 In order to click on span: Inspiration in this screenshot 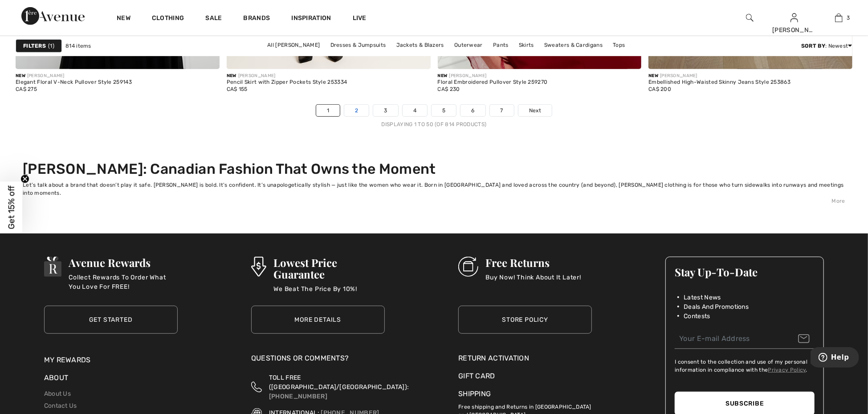, I will do `click(311, 19)`.